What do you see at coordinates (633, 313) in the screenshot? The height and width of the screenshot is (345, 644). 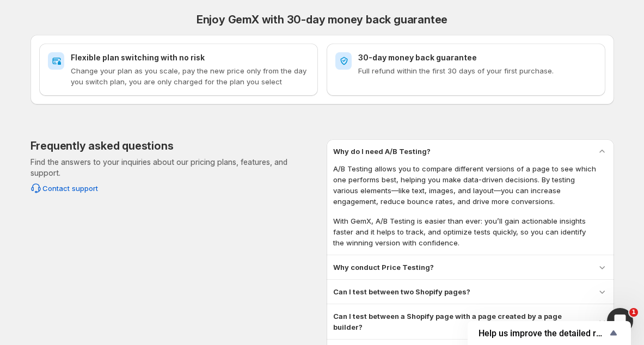 I see `span: 1` at bounding box center [633, 313].